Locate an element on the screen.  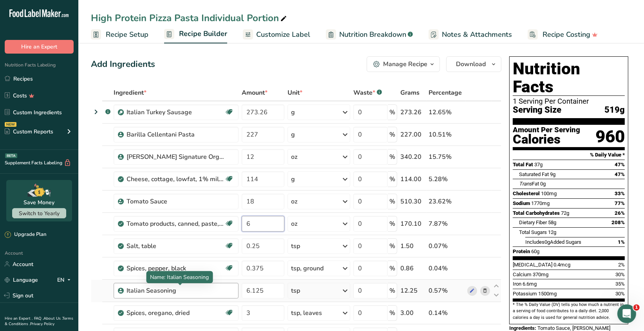
span: Recipe Builder is located at coordinates (203, 33).